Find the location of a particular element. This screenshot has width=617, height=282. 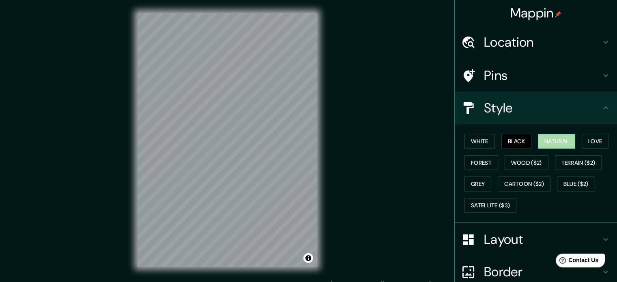

h4: Layout is located at coordinates (542, 239).